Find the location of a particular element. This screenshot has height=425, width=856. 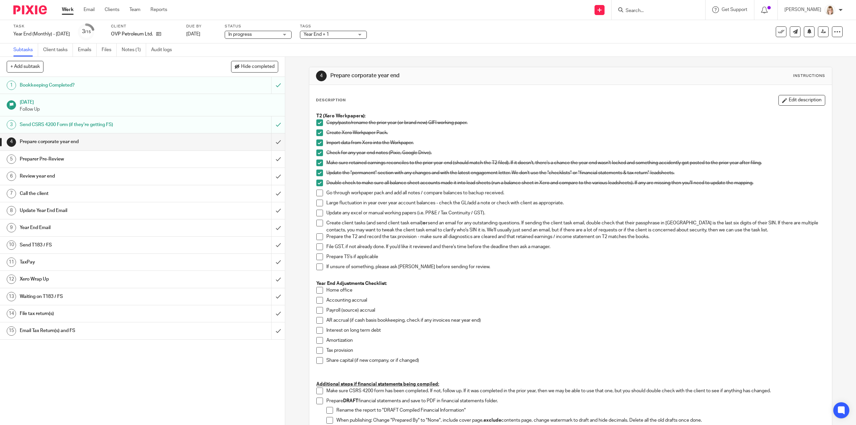

p: Accounting accrual is located at coordinates (576, 300).